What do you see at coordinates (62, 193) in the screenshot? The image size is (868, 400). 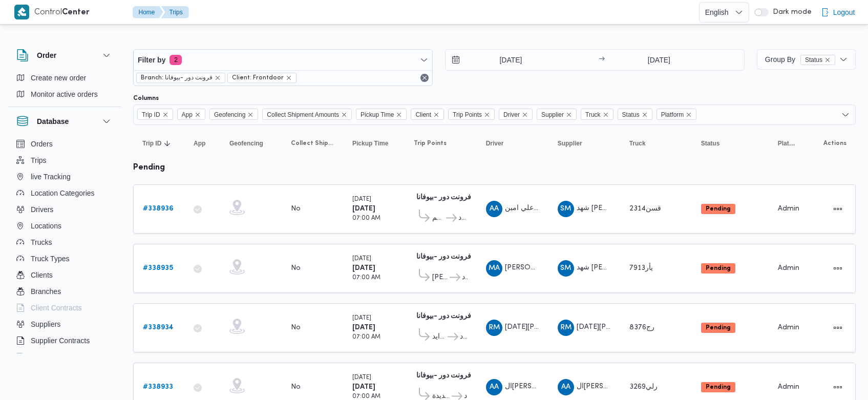 I see `span: Location Categories` at bounding box center [62, 193].